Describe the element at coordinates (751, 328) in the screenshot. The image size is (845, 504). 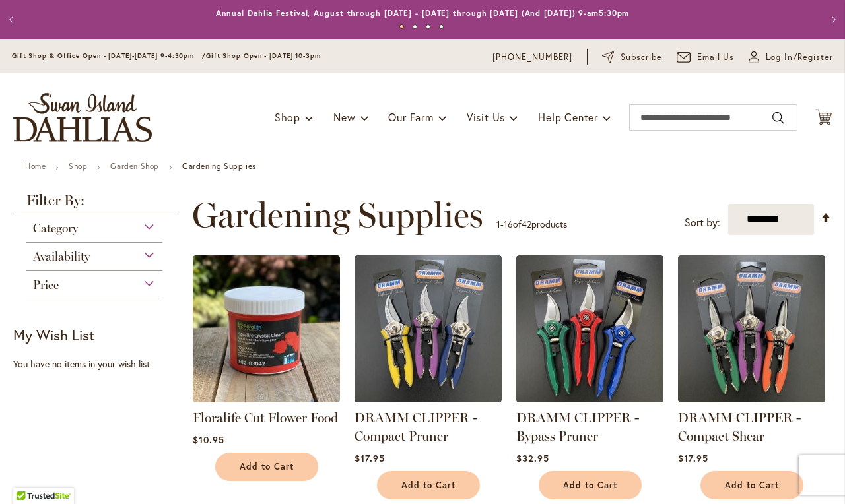
I see `img: DRAMM CLIPPER - Compact Shear` at that location.